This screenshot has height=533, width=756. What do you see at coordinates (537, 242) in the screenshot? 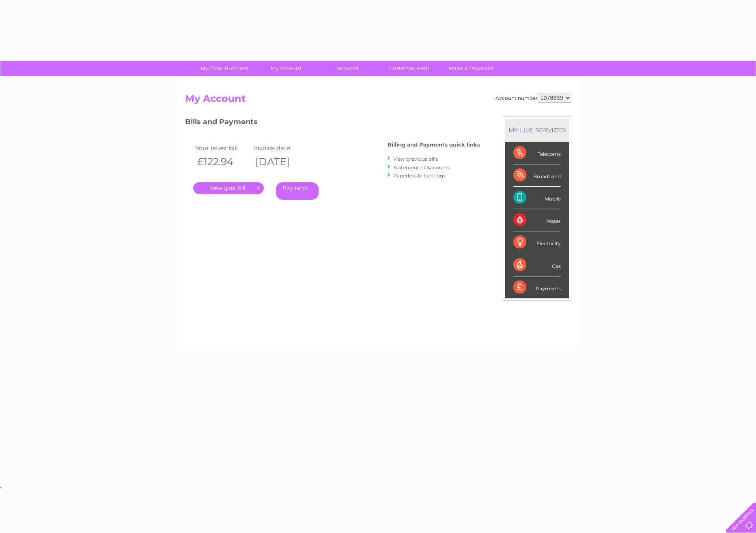
I see `div: Electricity` at bounding box center [537, 242].